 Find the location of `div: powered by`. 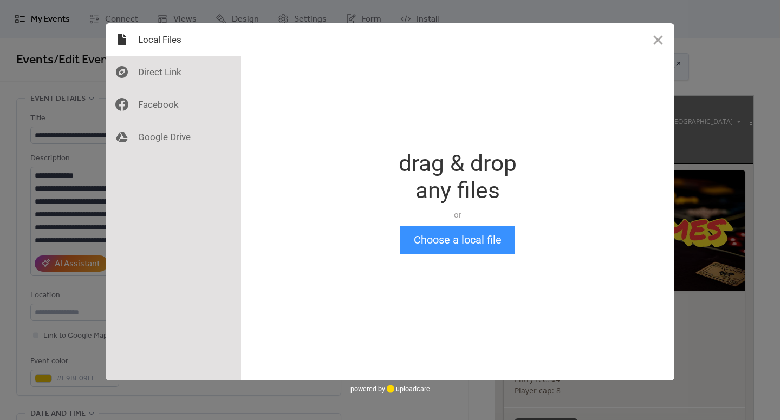

div: powered by is located at coordinates (390, 389).